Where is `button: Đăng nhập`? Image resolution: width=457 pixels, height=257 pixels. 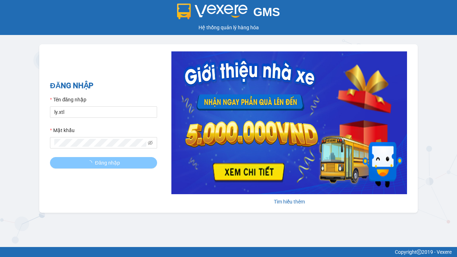
button: Đăng nhập is located at coordinates (104, 163).